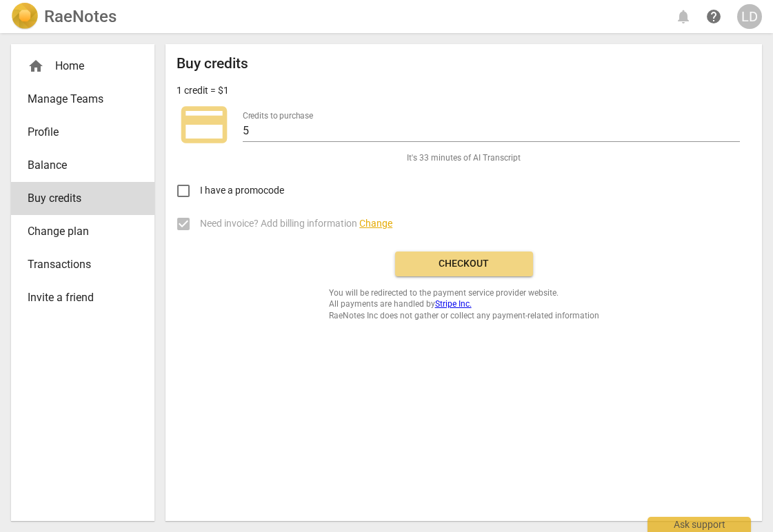 This screenshot has height=532, width=773. Describe the element at coordinates (78, 165) in the screenshot. I see `span: Balance` at that location.